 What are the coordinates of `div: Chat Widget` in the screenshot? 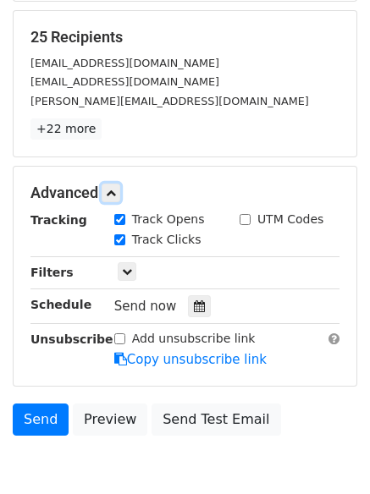 It's located at (327, 453).